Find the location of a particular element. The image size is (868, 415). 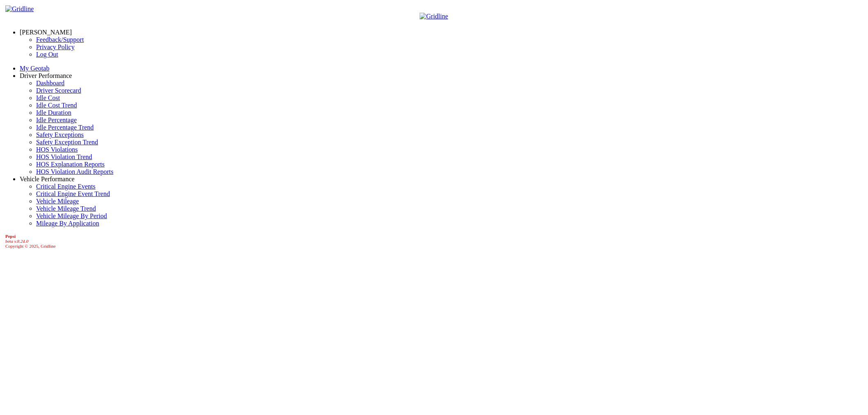

a: Driver Performance is located at coordinates (46, 75).